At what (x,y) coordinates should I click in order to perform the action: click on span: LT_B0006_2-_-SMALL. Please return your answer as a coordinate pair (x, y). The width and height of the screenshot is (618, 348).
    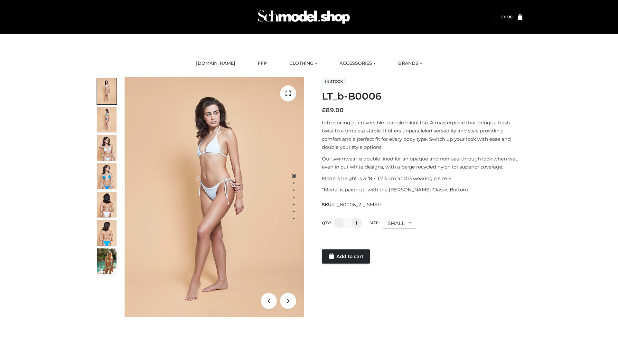
    Looking at the image, I should click on (358, 204).